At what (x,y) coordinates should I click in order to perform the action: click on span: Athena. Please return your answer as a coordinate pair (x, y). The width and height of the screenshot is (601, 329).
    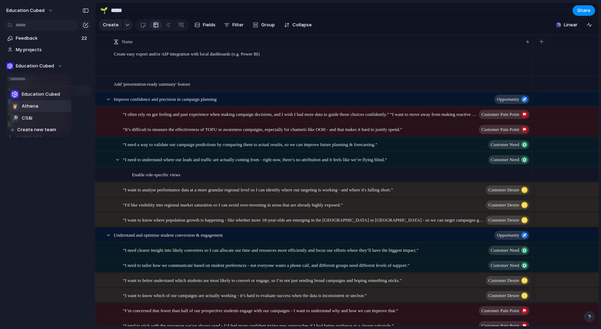
    Looking at the image, I should click on (30, 106).